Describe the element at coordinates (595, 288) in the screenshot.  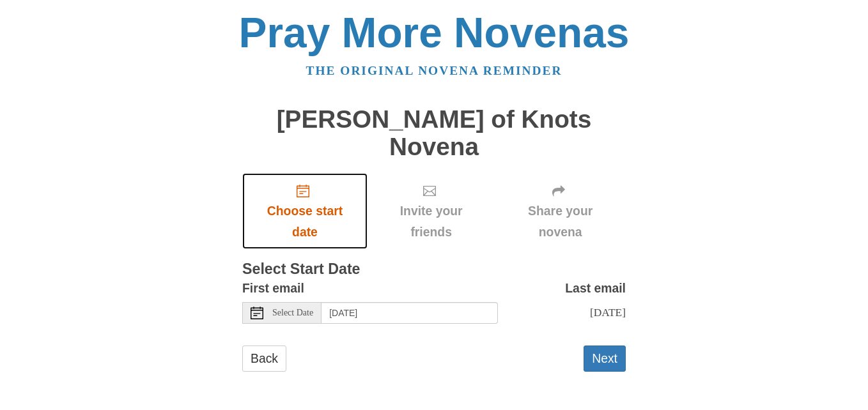
I see `label: Last email` at that location.